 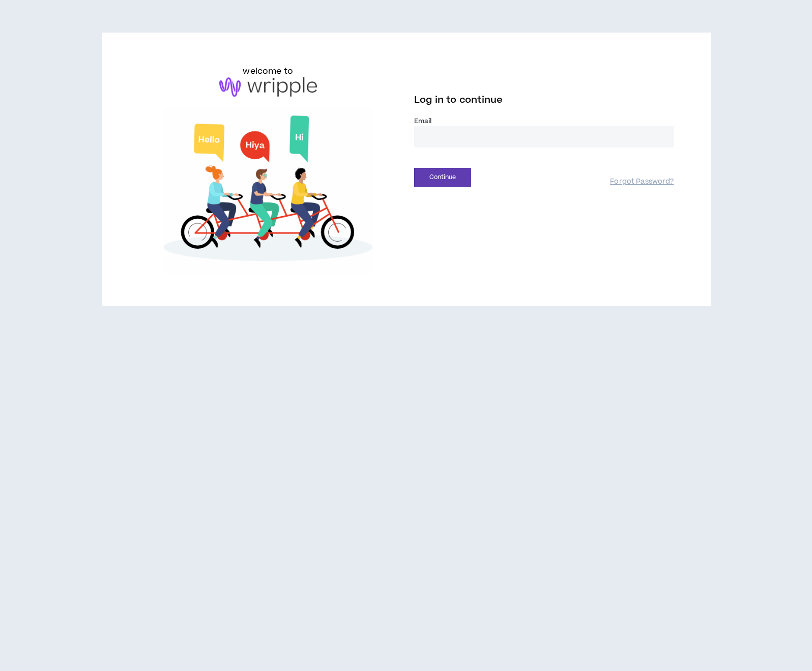 What do you see at coordinates (642, 182) in the screenshot?
I see `a: Forgot Password?` at bounding box center [642, 182].